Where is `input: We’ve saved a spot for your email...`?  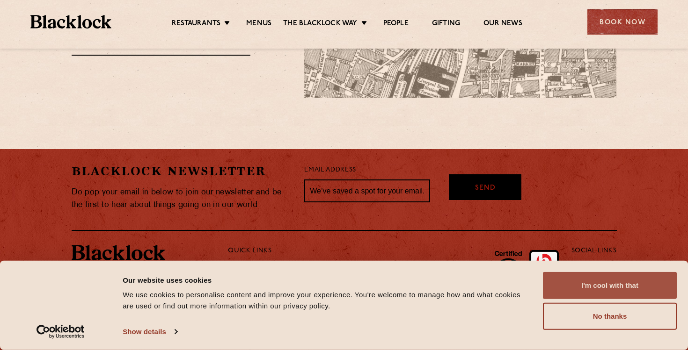 input: We’ve saved a spot for your email... is located at coordinates (367, 191).